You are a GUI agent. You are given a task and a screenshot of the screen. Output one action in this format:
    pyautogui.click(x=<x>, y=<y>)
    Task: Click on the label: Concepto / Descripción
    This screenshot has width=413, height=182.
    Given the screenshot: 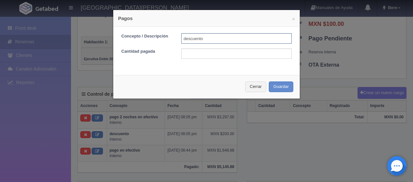 What is the action you would take?
    pyautogui.click(x=146, y=36)
    